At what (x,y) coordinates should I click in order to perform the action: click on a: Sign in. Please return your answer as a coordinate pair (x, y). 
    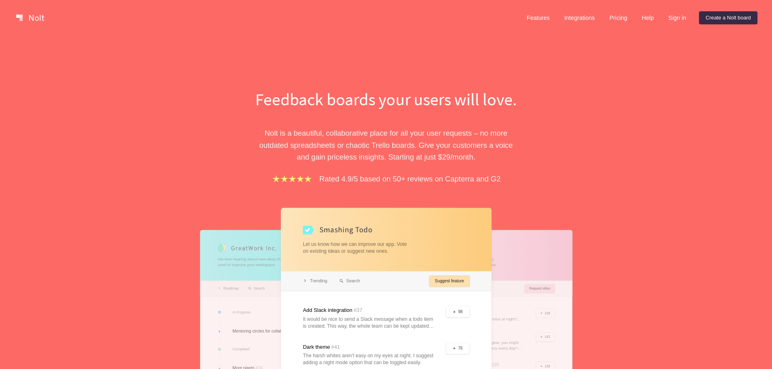
    Looking at the image, I should click on (677, 18).